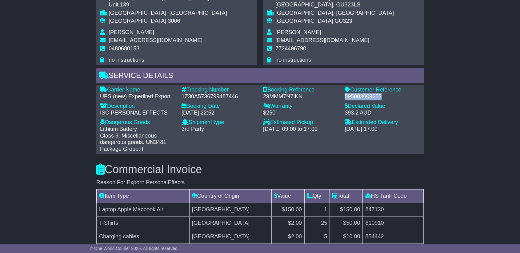  Describe the element at coordinates (393, 210) in the screenshot. I see `td: 847130` at that location.